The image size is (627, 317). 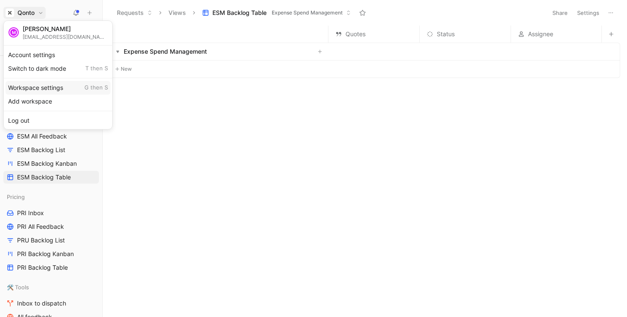 I want to click on div: M, so click(x=14, y=32).